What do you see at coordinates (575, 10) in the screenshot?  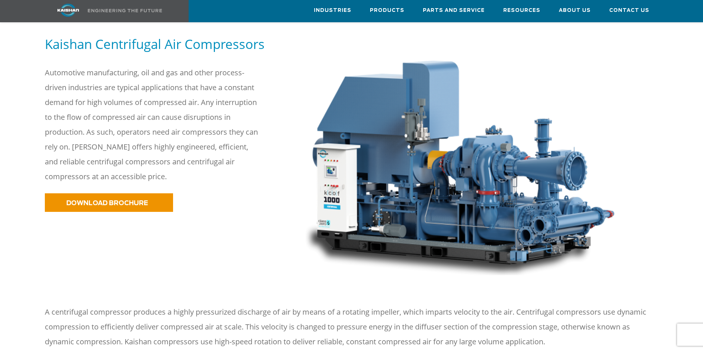 I see `a: About Us` at bounding box center [575, 10].